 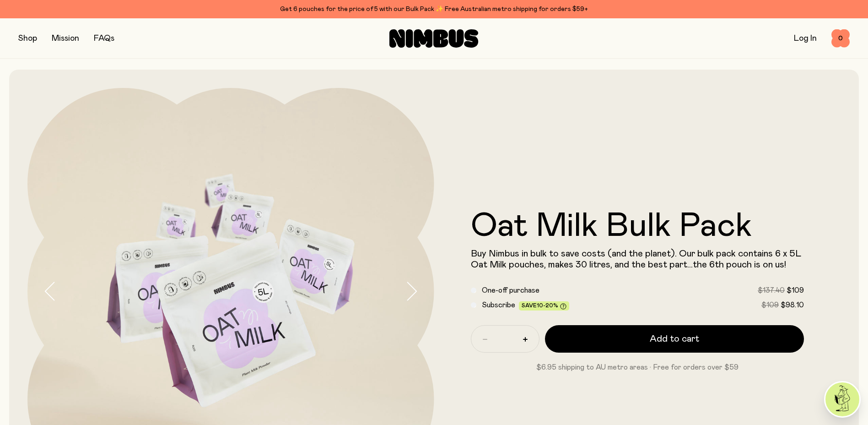 What do you see at coordinates (792, 305) in the screenshot?
I see `span: $98.10` at bounding box center [792, 305].